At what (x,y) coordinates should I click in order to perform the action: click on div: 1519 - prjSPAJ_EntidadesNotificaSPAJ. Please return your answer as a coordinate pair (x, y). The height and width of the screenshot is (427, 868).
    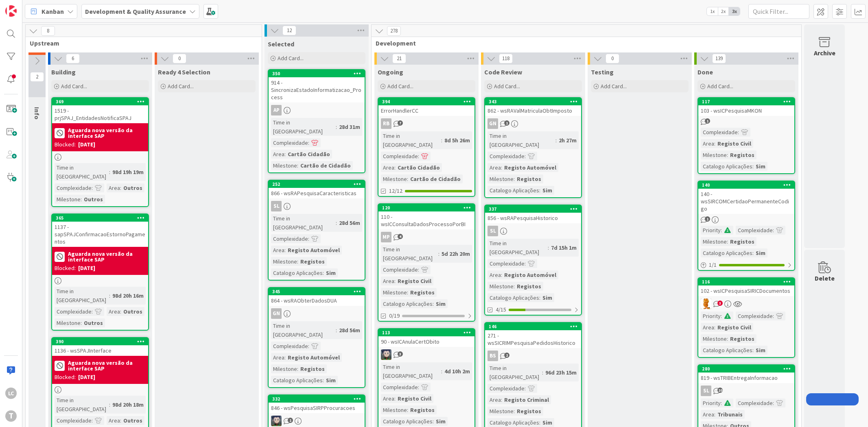
    Looking at the image, I should click on (100, 114).